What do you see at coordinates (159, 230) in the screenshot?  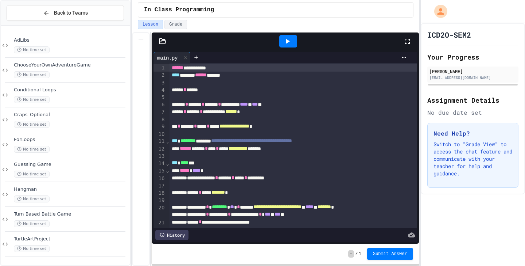 I see `div: 22` at bounding box center [159, 230].